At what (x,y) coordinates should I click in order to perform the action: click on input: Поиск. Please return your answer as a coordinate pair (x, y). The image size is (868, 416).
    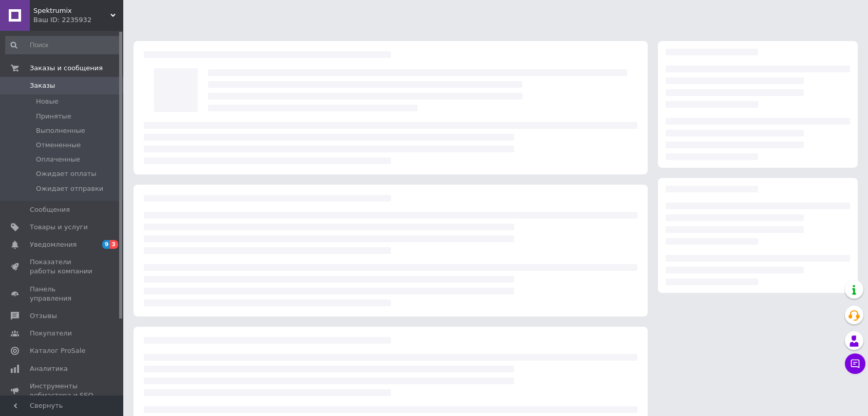
    Looking at the image, I should click on (63, 45).